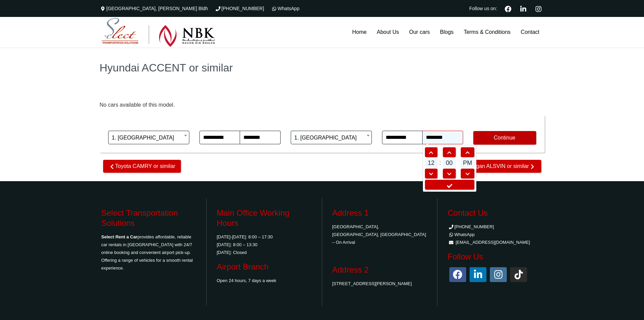 This screenshot has height=320, width=644. Describe the element at coordinates (447, 32) in the screenshot. I see `a: Blogs` at that location.